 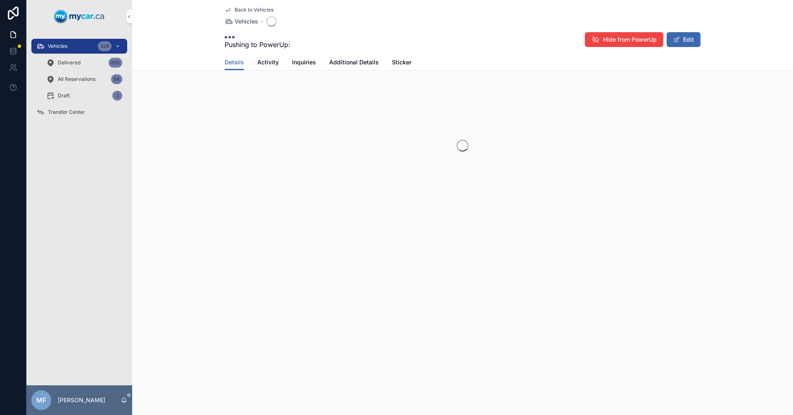 What do you see at coordinates (354, 62) in the screenshot?
I see `span: Additional Details` at bounding box center [354, 62].